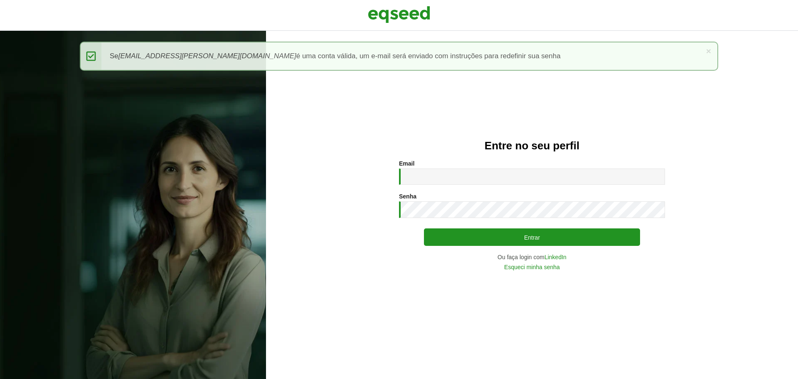 The width and height of the screenshot is (798, 379). I want to click on label: Email, so click(406, 163).